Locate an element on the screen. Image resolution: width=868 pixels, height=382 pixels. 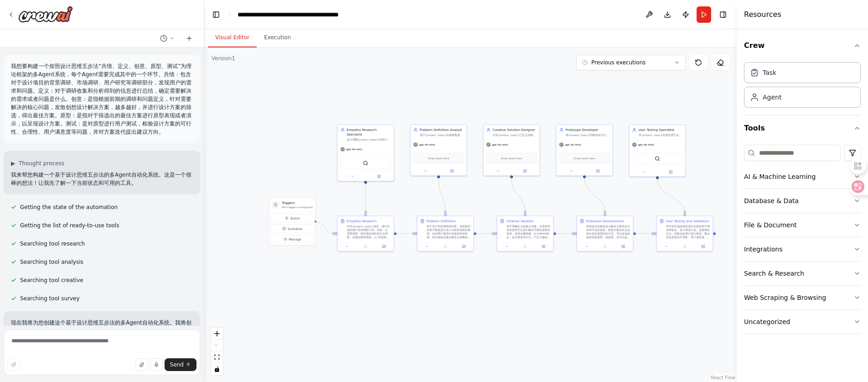
button: Uncategorized is located at coordinates (803, 322).